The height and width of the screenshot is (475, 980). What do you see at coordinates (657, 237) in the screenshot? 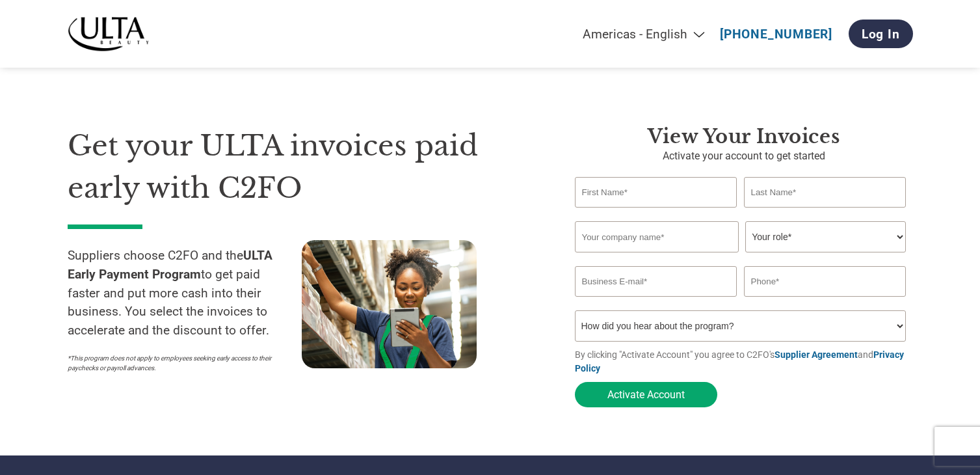
I see `input: Your company name*` at bounding box center [657, 237].